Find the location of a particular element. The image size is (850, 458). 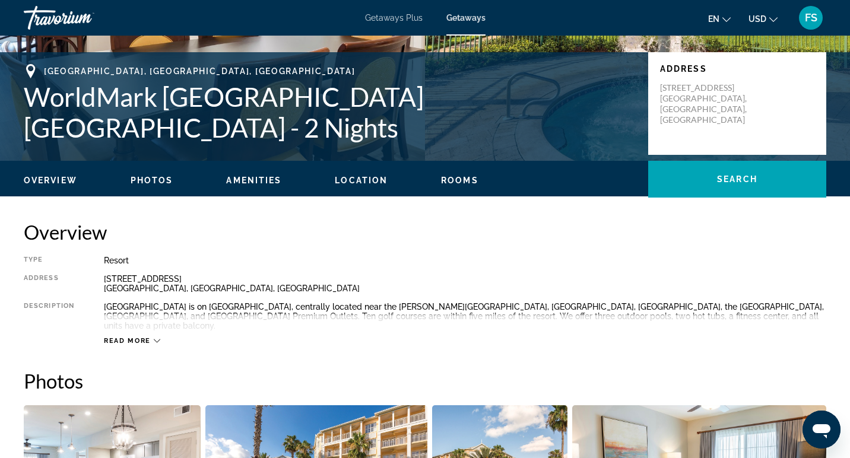

span: Getaways is located at coordinates (466, 18).